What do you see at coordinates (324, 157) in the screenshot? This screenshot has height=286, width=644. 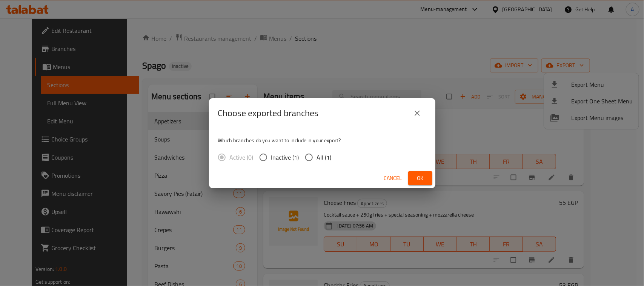 I see `span: All (1)` at bounding box center [324, 157].